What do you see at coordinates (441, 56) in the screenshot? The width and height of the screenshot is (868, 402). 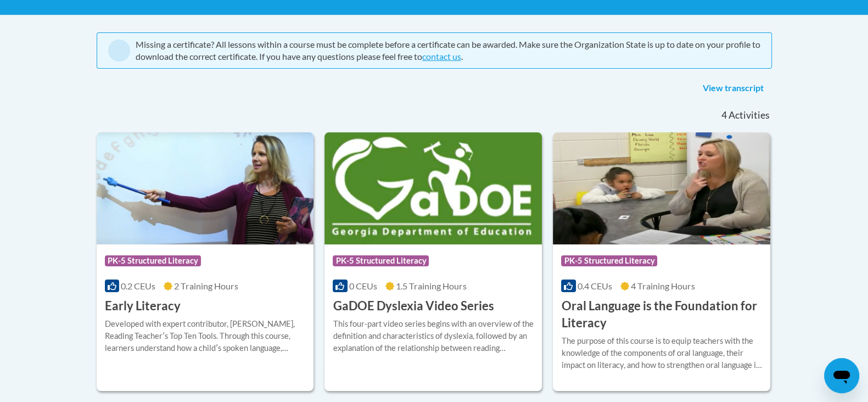 I see `a: contact us` at bounding box center [441, 56].